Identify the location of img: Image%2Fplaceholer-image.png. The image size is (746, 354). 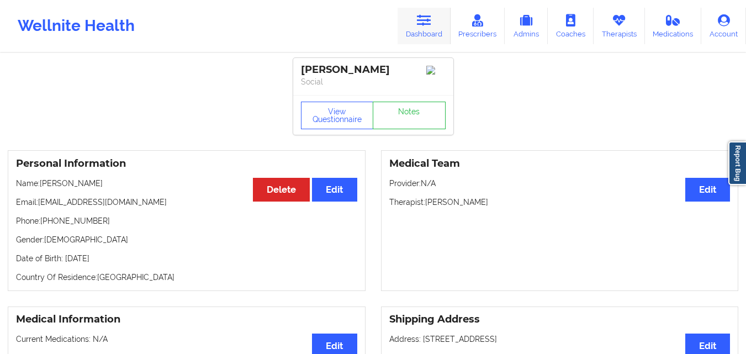
(436, 70).